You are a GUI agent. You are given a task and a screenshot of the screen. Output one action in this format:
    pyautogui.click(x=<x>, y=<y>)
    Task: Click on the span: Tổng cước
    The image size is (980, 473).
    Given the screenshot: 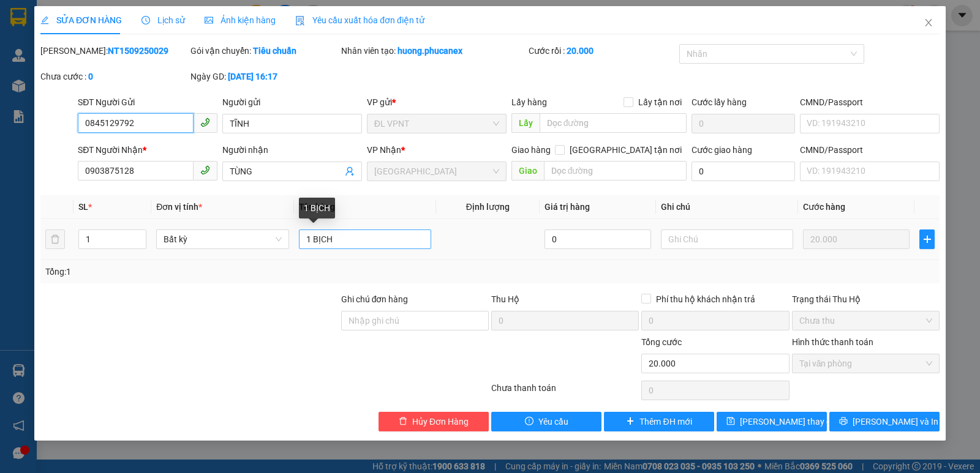 What is the action you would take?
    pyautogui.click(x=661, y=342)
    